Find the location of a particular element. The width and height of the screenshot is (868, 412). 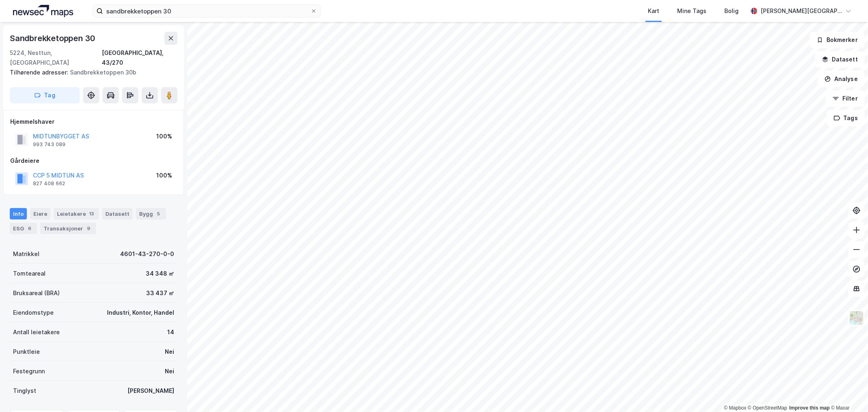

div: 9 is located at coordinates (88, 228).